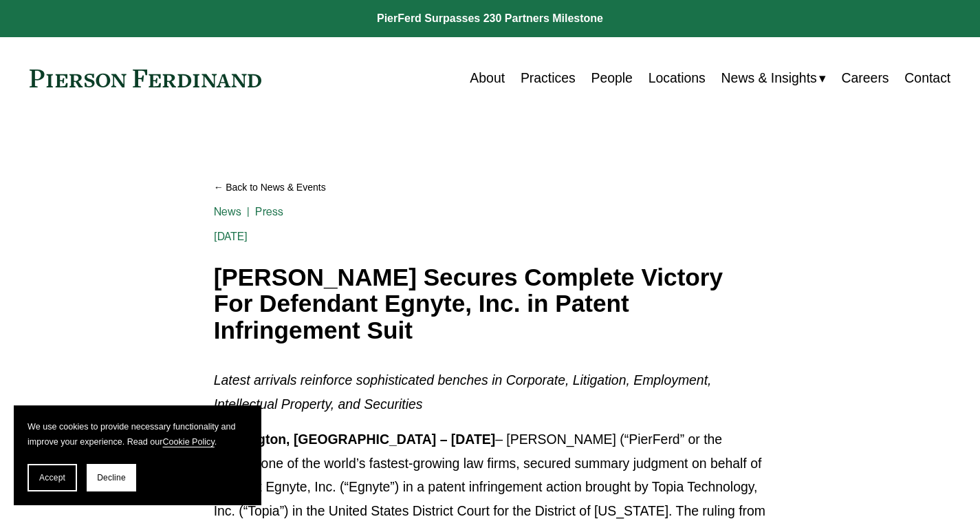 Image resolution: width=980 pixels, height=519 pixels. Describe the element at coordinates (269, 211) in the screenshot. I see `a: Press` at that location.